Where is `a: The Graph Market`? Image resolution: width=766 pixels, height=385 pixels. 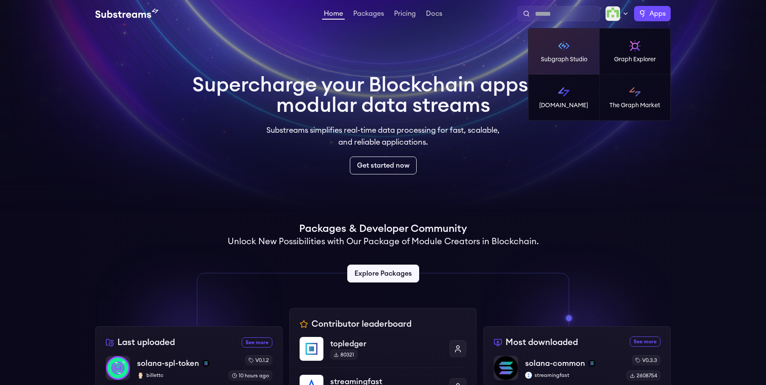 a: The Graph Market is located at coordinates (635, 97).